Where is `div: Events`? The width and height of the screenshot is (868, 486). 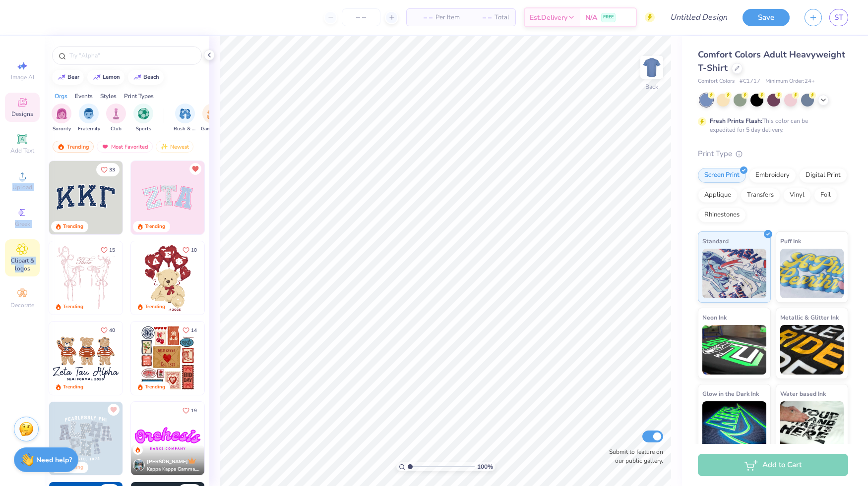
div: Events is located at coordinates (84, 97).